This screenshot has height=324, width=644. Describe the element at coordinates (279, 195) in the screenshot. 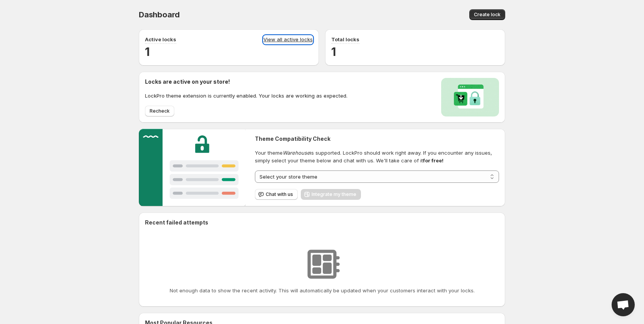

I see `span: Chat with us` at that location.